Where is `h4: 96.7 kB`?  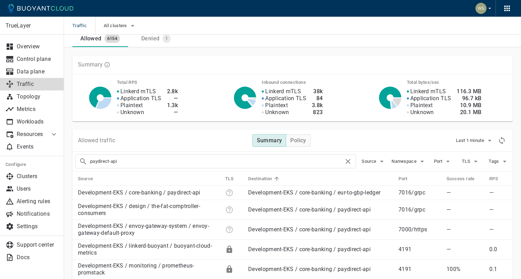 h4: 96.7 kB is located at coordinates (469, 99).